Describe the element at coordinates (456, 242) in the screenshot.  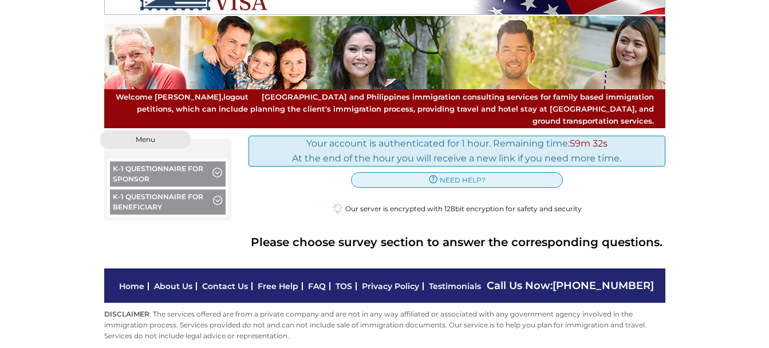
I see `b: Please choose survey section to answer the corresponding questions.` at that location.